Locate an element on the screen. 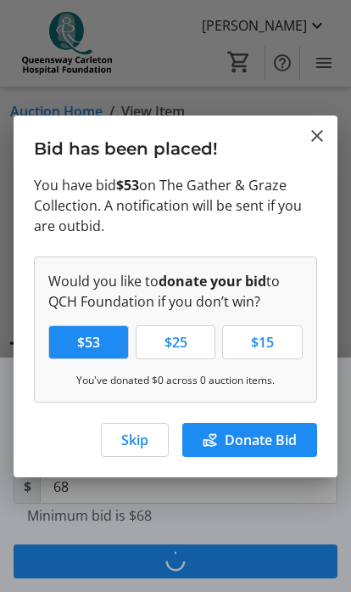  button: Skip is located at coordinates (135, 440).